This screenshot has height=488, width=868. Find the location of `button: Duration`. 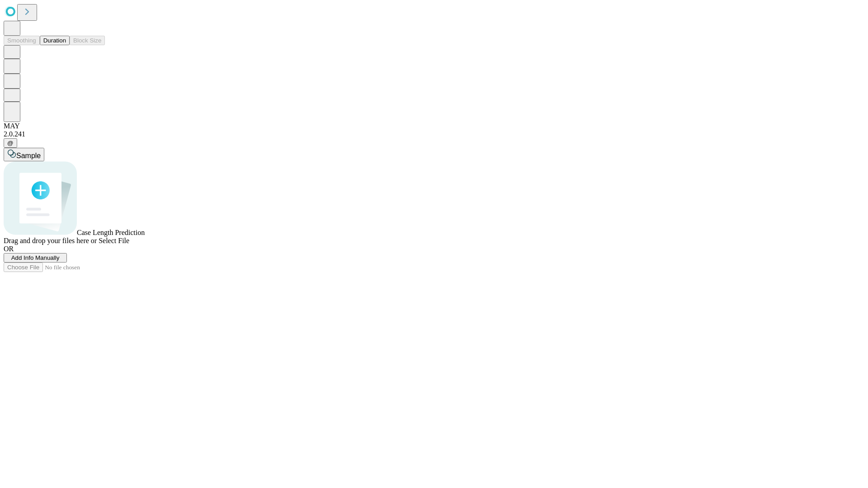

button: Duration is located at coordinates (55, 40).